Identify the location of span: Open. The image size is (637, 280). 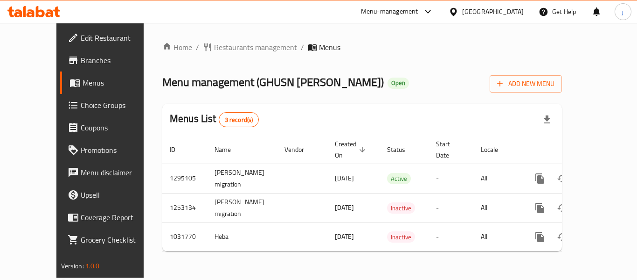
(399, 83).